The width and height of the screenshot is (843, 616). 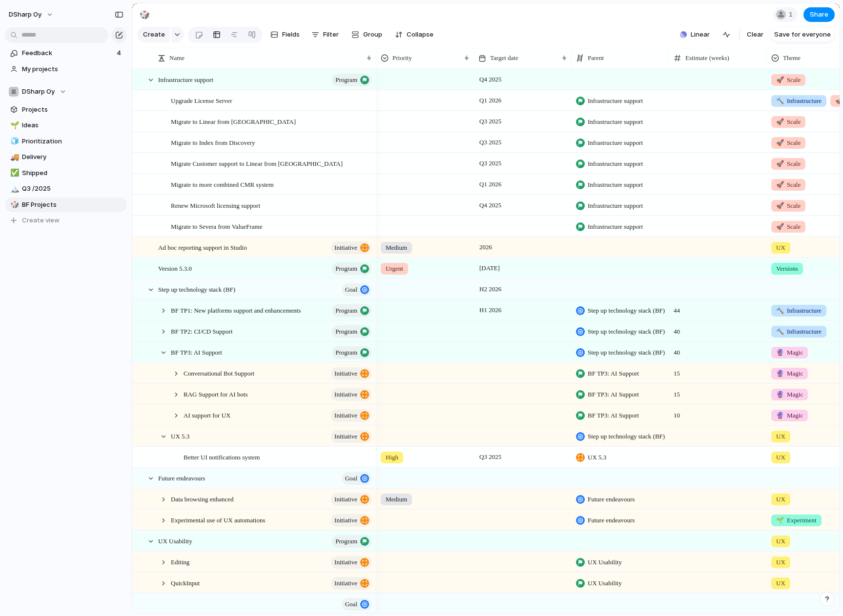 What do you see at coordinates (611, 500) in the screenshot?
I see `span: Future endeavours` at bounding box center [611, 500].